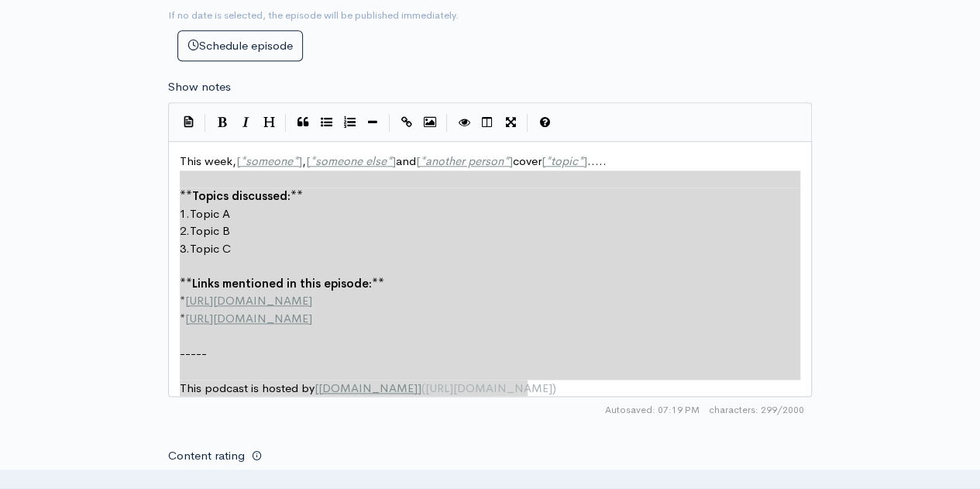 Image resolution: width=980 pixels, height=489 pixels. What do you see at coordinates (210, 230) in the screenshot?
I see `span: Topic B` at bounding box center [210, 230].